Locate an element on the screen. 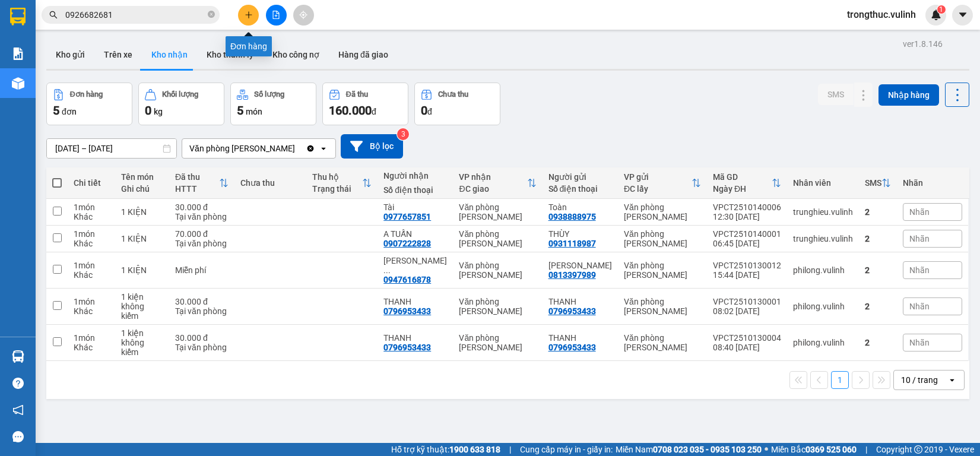 This screenshot has width=980, height=456. div: Tài is located at coordinates (415, 207).